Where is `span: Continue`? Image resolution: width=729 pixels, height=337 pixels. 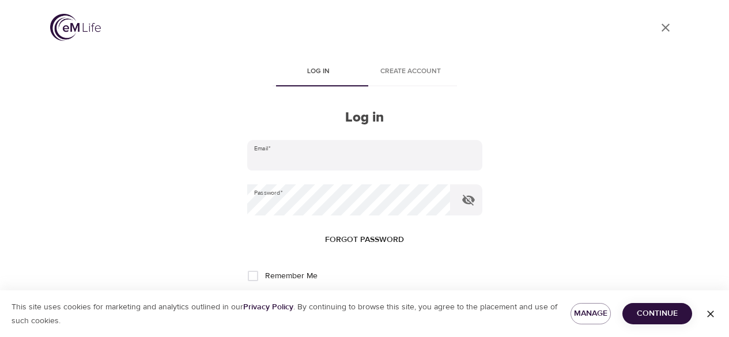 span: Continue is located at coordinates (657, 314).